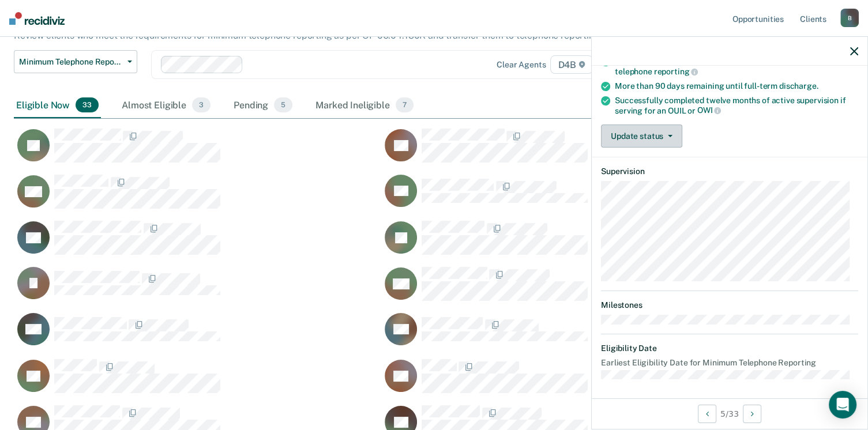 The width and height of the screenshot is (868, 430). What do you see at coordinates (87, 105) in the screenshot?
I see `span: 33` at bounding box center [87, 105].